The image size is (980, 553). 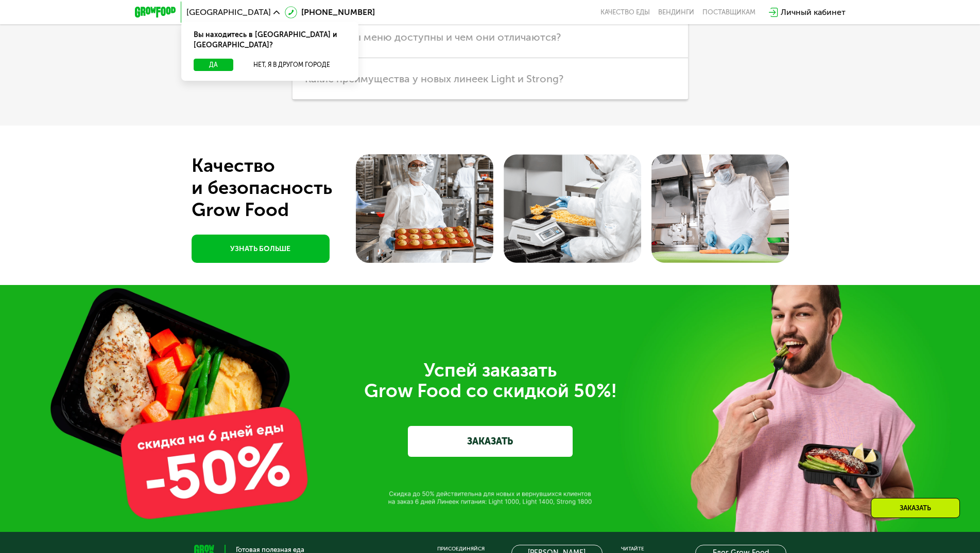 What do you see at coordinates (281, 187) in the screenshot?
I see `div: Качество и безопасность Grow Food` at bounding box center [281, 187].